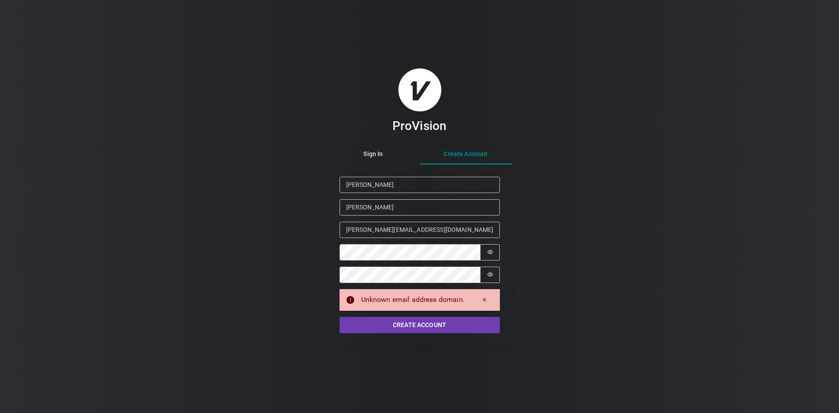  What do you see at coordinates (419, 126) in the screenshot?
I see `h3: ProVision` at bounding box center [419, 126].